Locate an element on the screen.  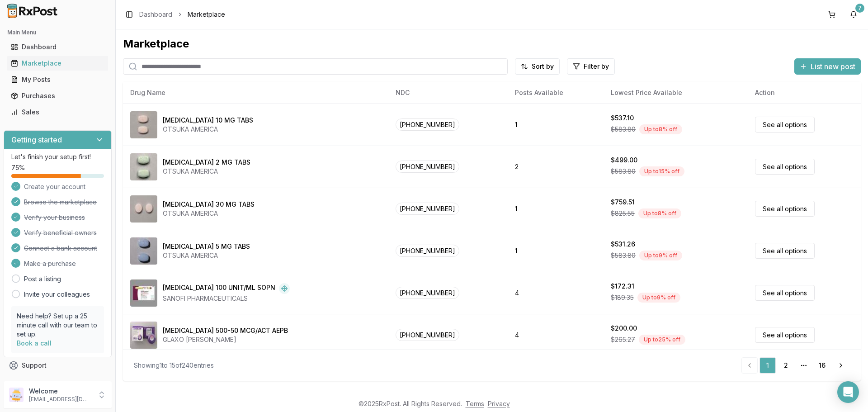
span: Make a purchase is located at coordinates (50, 264).